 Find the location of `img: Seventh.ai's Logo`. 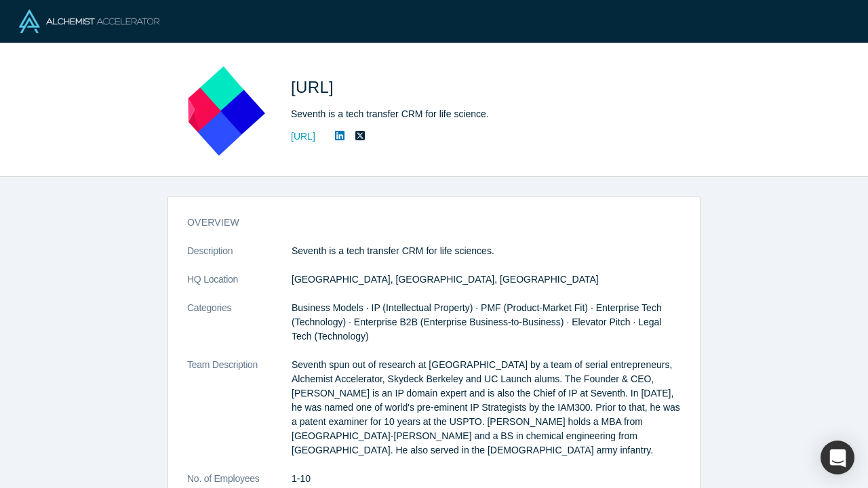

img: Seventh.ai's Logo is located at coordinates (225, 110).